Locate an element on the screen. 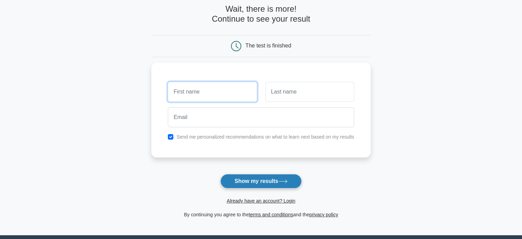  div: By continuing you agree to the and the is located at coordinates (261, 214).